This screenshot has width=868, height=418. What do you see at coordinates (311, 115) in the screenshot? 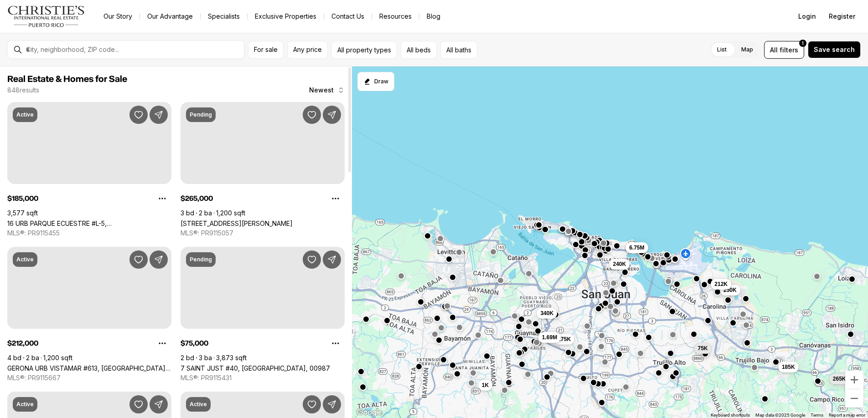
I see `button: Save Property: CALLE TORRES MASIAS AT THE HILLS #5` at bounding box center [311, 115].